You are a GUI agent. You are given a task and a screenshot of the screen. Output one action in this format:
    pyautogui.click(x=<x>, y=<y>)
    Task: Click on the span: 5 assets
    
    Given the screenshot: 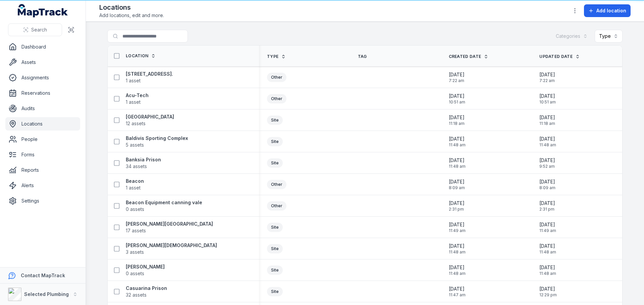 What is the action you would take?
    pyautogui.click(x=134, y=145)
    